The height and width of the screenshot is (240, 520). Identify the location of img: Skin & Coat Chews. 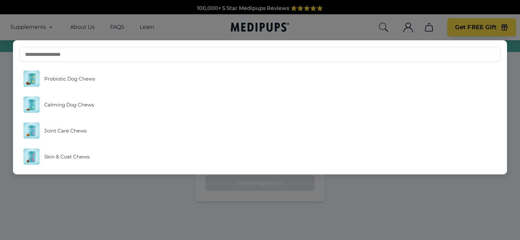
(32, 157).